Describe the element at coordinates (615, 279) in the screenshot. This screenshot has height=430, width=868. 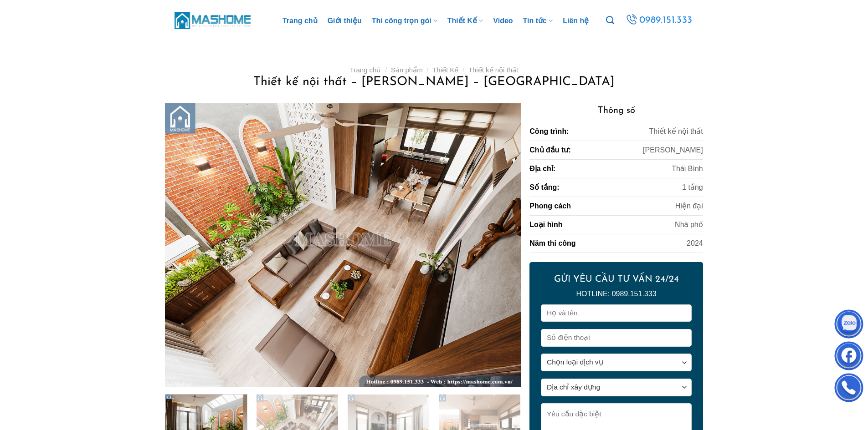
I see `h2: GỬI YÊU CẦU TƯ VẤN 24/24` at that location.